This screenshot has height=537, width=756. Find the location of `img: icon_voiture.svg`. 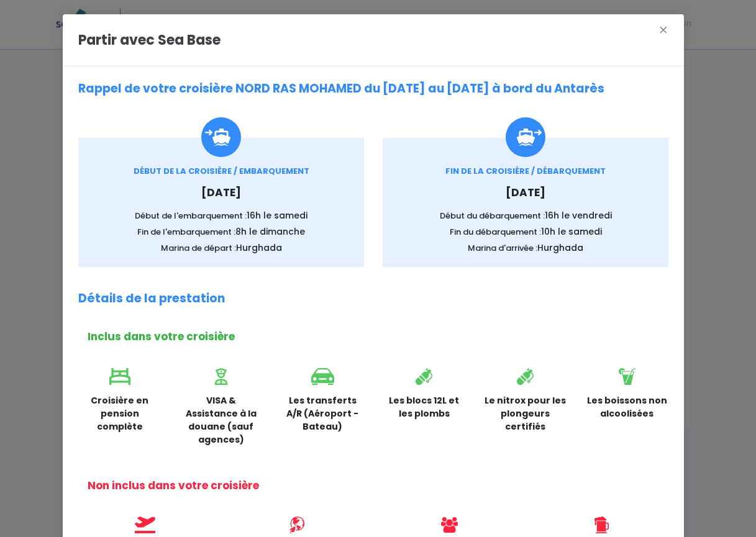

img: icon_voiture.svg is located at coordinates (322, 377).